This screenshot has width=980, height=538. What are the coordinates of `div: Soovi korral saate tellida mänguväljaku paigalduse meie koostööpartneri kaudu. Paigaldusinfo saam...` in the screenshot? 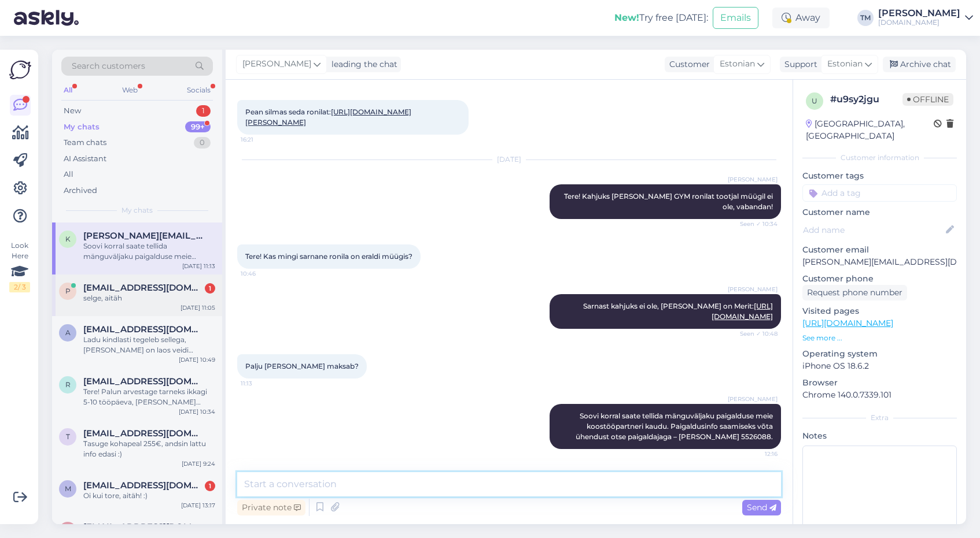 It's located at (150, 252).